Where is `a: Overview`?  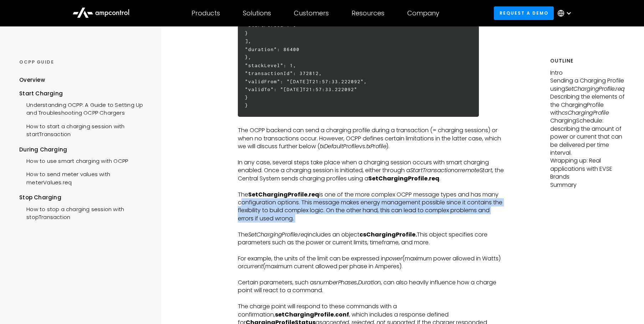
a: Overview is located at coordinates (32, 83).